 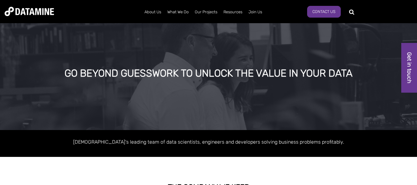 What do you see at coordinates (233, 12) in the screenshot?
I see `a: Resources` at bounding box center [233, 12].